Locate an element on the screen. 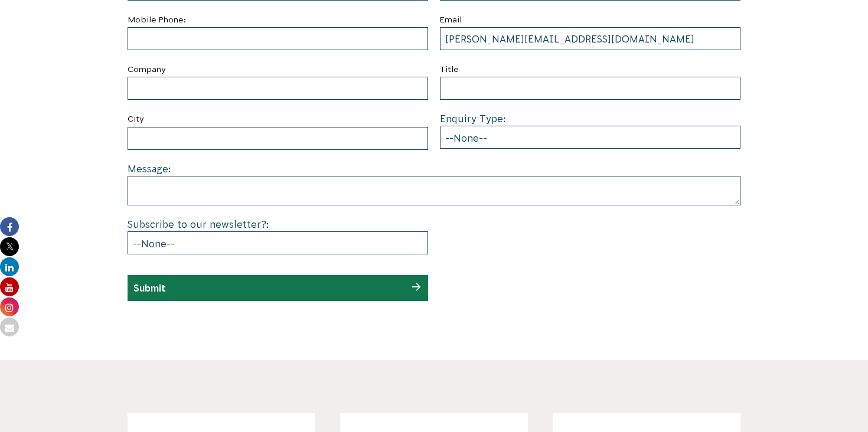 The image size is (868, 432). label: Email is located at coordinates (590, 20).